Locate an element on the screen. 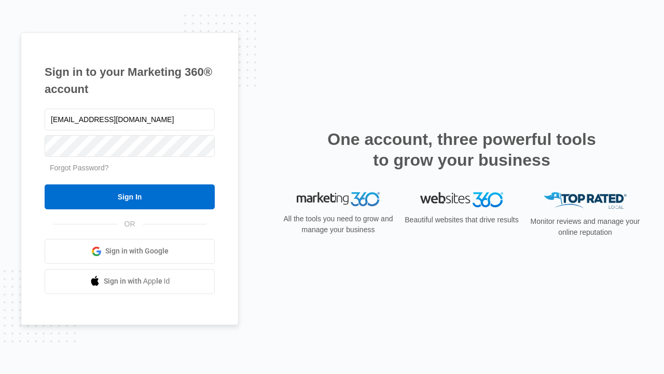  a: Forgot Password? is located at coordinates (79, 168).